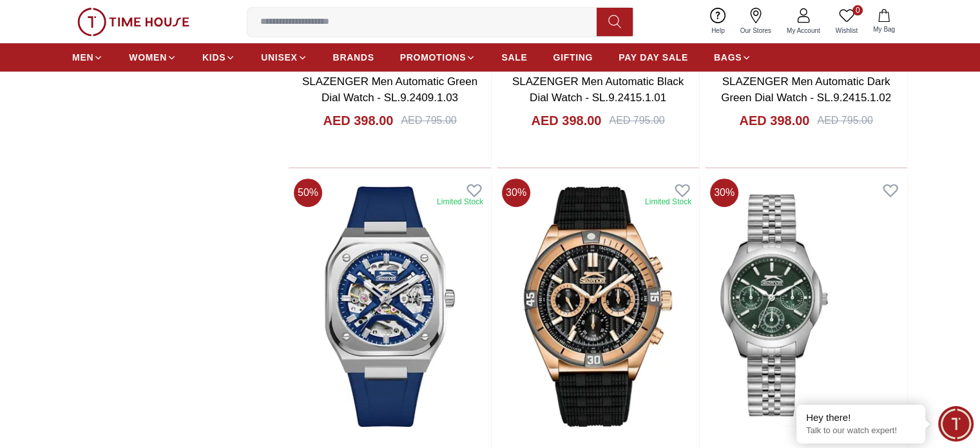  What do you see at coordinates (718, 30) in the screenshot?
I see `span: Help` at bounding box center [718, 30].